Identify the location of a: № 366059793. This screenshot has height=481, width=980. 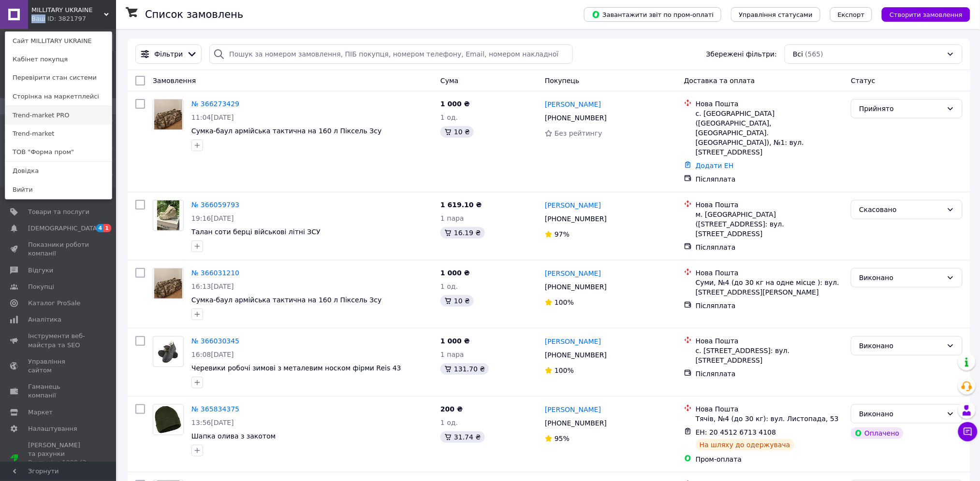
(215, 205).